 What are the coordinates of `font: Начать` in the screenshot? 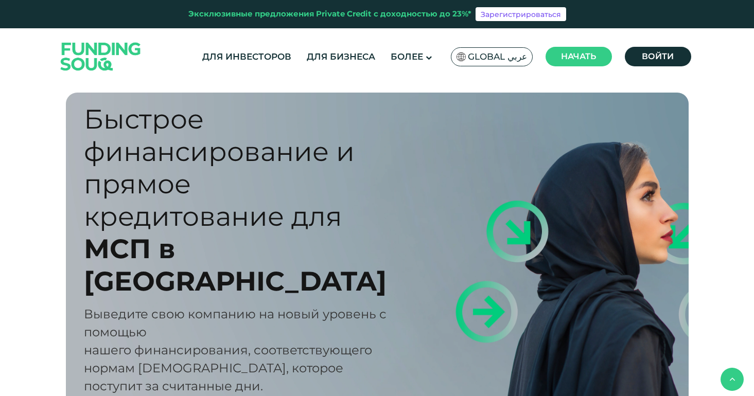 It's located at (579, 56).